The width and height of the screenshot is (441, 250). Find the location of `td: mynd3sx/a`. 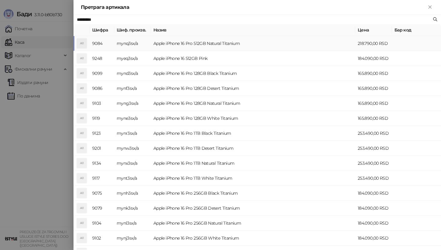

td: mynd3sx/a is located at coordinates (133, 73).